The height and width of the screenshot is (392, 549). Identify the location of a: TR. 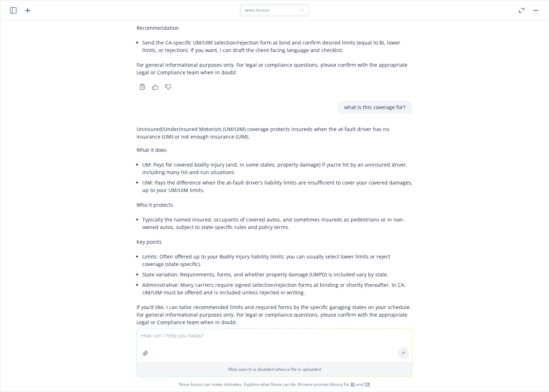
(367, 384).